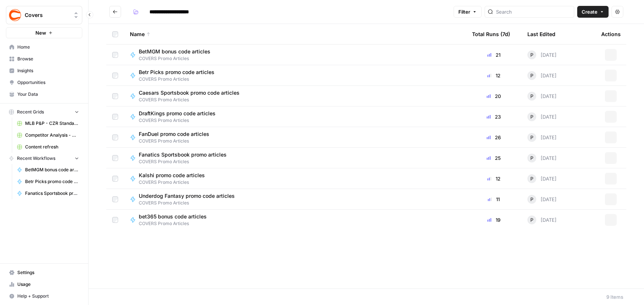 Image resolution: width=644 pixels, height=305 pixels. I want to click on a: Insights, so click(44, 71).